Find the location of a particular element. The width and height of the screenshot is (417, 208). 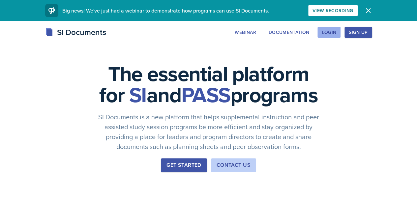

button: View Recording is located at coordinates (333, 11).